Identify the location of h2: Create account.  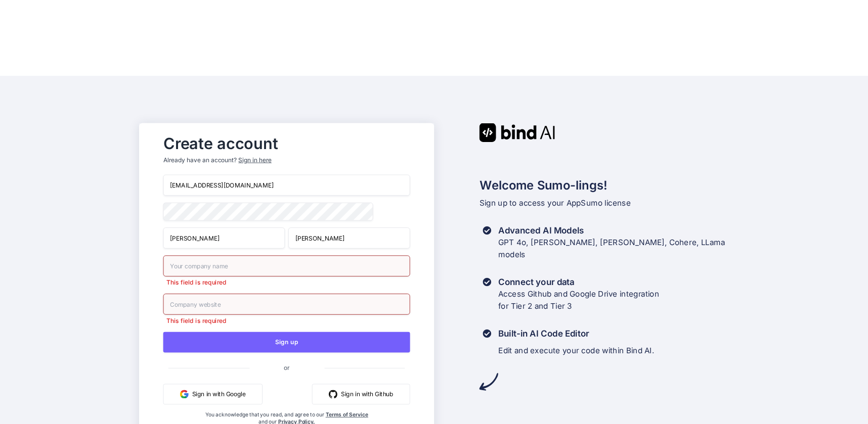
(286, 143).